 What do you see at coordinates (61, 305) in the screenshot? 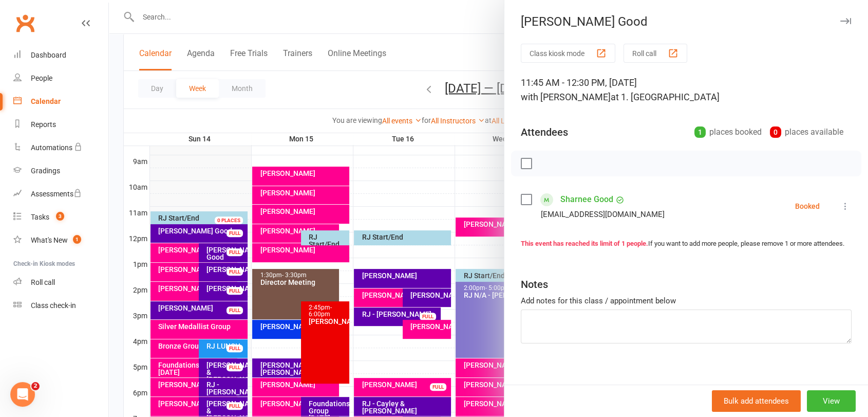
I see `a: Class kiosk mode` at bounding box center [61, 305].